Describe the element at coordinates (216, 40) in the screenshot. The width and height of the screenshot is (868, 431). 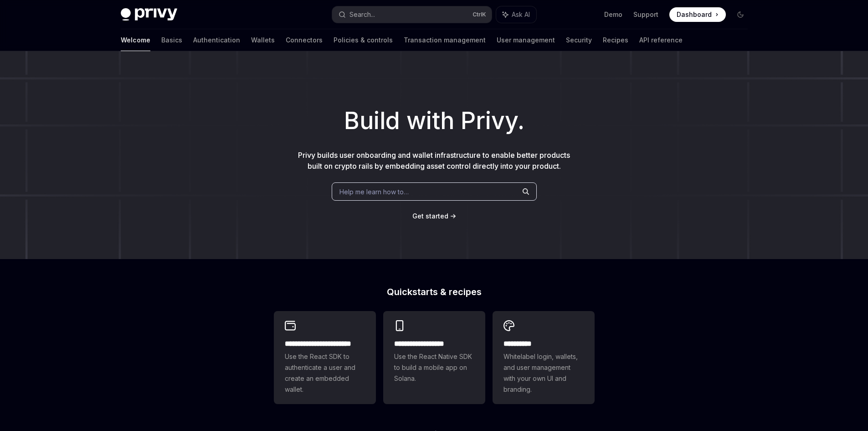
I see `a: Authentication` at that location.